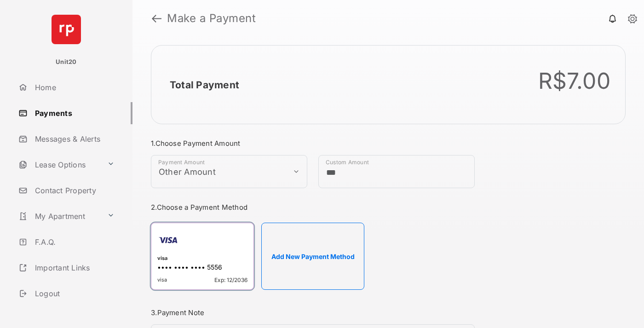 The image size is (644, 328). What do you see at coordinates (74, 190) in the screenshot?
I see `a: Contact Property` at bounding box center [74, 190].